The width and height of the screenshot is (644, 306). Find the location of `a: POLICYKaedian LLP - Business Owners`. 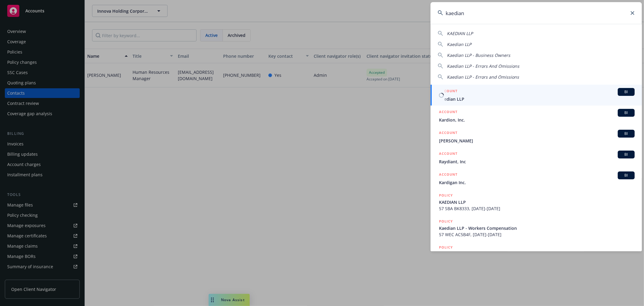

a: POLICYKaedian LLP - Business Owners is located at coordinates (536, 254).